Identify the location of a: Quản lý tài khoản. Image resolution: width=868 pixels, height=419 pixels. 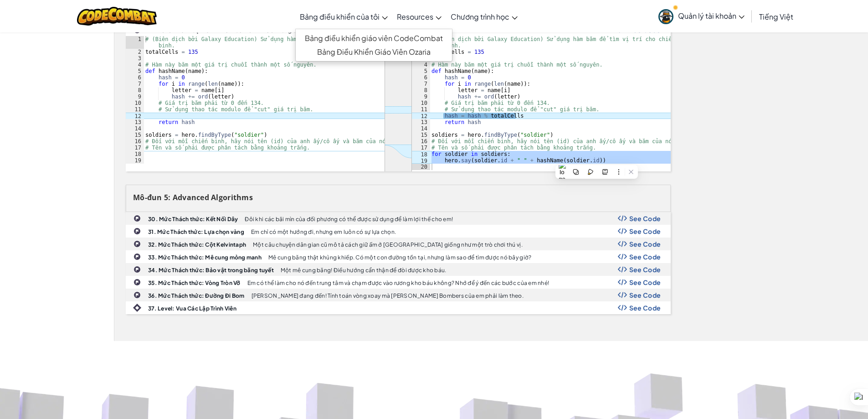
(702, 16).